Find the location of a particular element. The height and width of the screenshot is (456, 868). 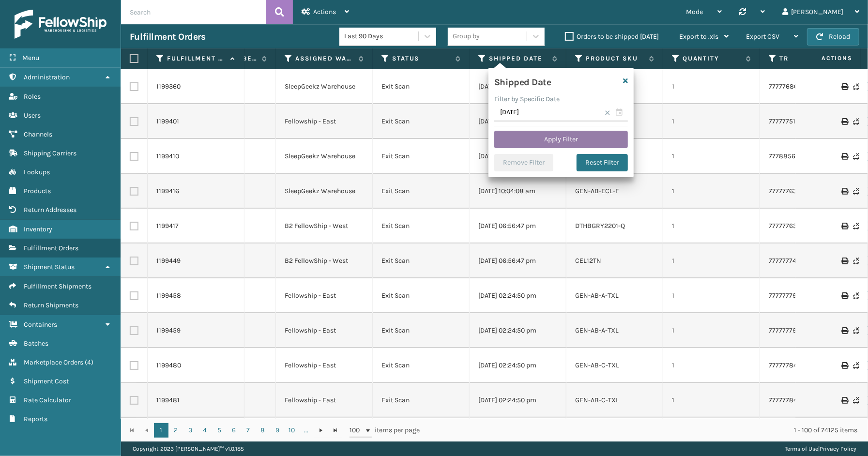

a: Go to the last page is located at coordinates (335, 430).